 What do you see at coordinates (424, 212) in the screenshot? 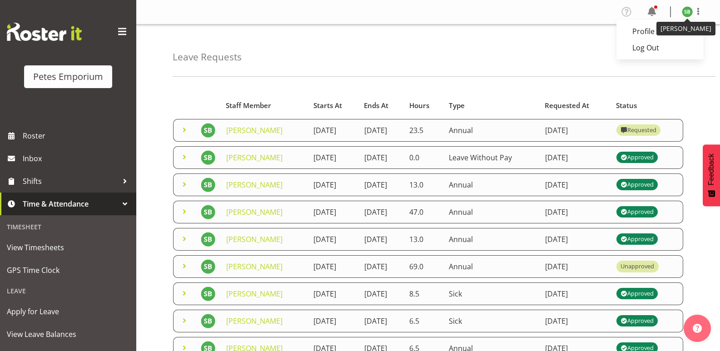
I see `td: 47.0` at bounding box center [424, 212].